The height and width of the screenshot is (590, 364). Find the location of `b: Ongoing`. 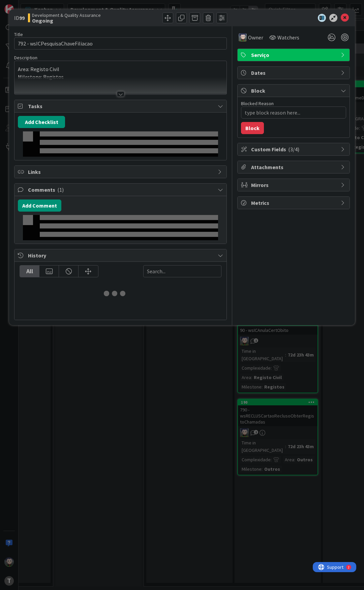

b: Ongoing is located at coordinates (66, 21).